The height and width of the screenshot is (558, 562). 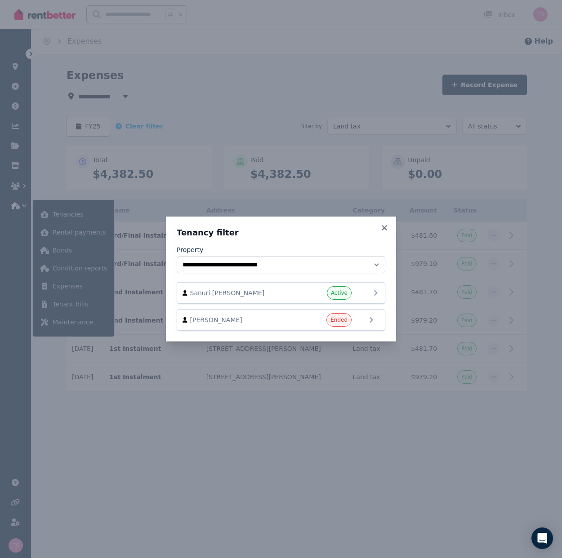 I want to click on span: Ended, so click(x=339, y=320).